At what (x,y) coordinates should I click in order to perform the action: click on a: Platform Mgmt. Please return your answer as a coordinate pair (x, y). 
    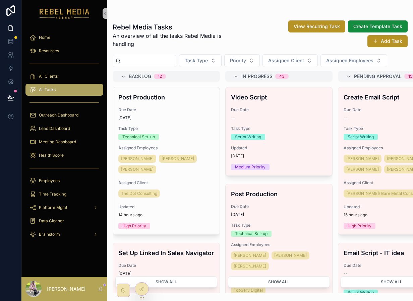
    Looking at the image, I should click on (64, 208).